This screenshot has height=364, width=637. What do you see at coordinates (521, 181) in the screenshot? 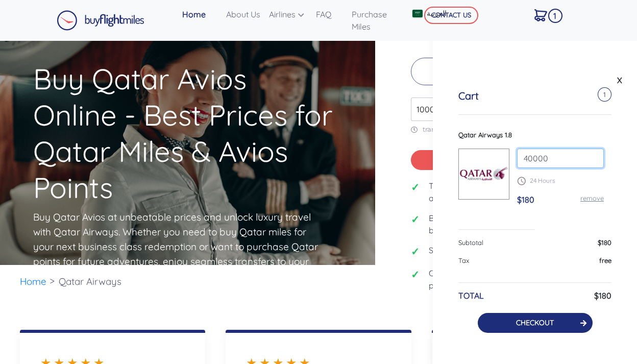
I see `img: schedule.png` at bounding box center [521, 181].